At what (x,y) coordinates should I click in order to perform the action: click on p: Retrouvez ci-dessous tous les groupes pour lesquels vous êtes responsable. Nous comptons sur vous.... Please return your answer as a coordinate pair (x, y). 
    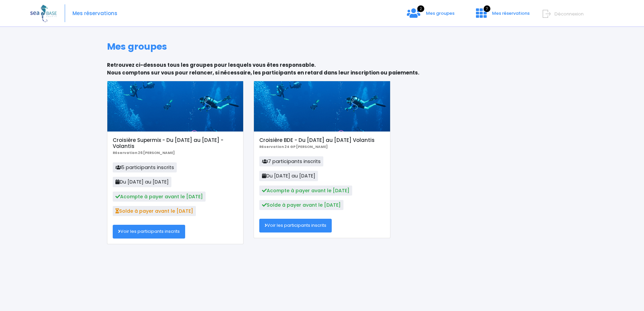
    Looking at the image, I should click on (322, 69).